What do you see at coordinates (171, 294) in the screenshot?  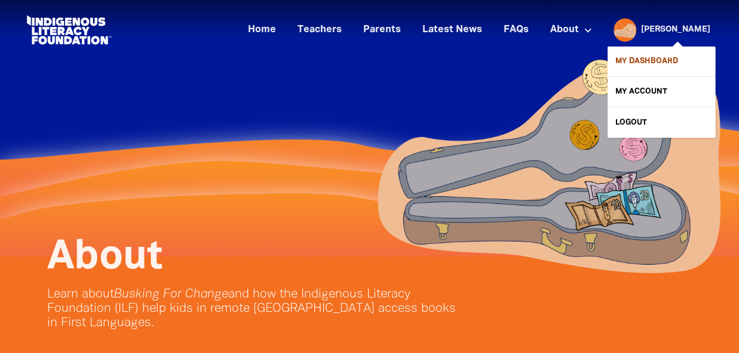 I see `em: Busking For Change` at bounding box center [171, 294].